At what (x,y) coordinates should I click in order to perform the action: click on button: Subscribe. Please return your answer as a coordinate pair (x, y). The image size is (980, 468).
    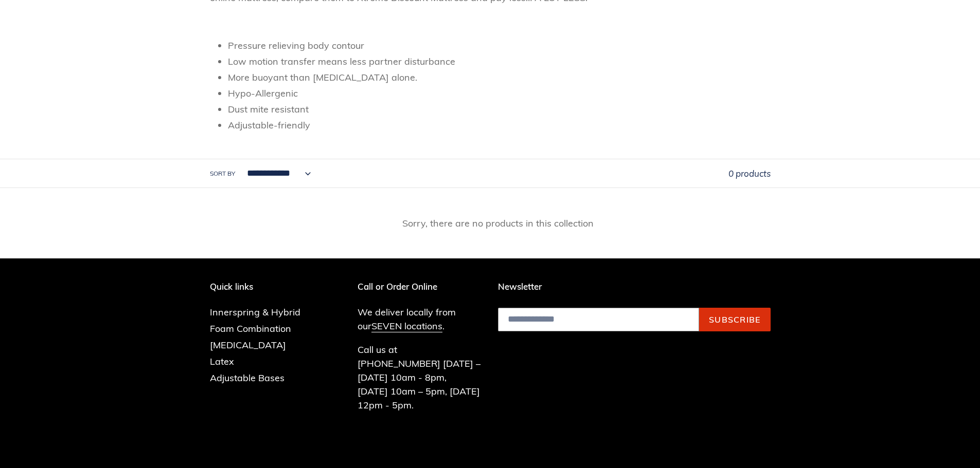
    Looking at the image, I should click on (734, 320).